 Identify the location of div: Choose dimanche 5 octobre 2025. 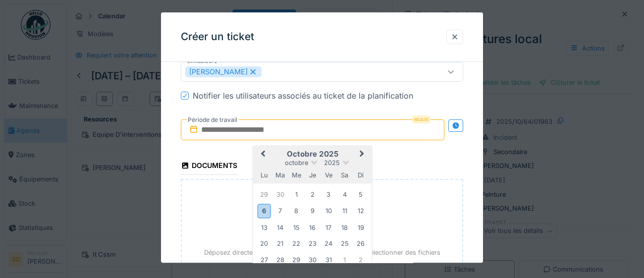
(360, 194).